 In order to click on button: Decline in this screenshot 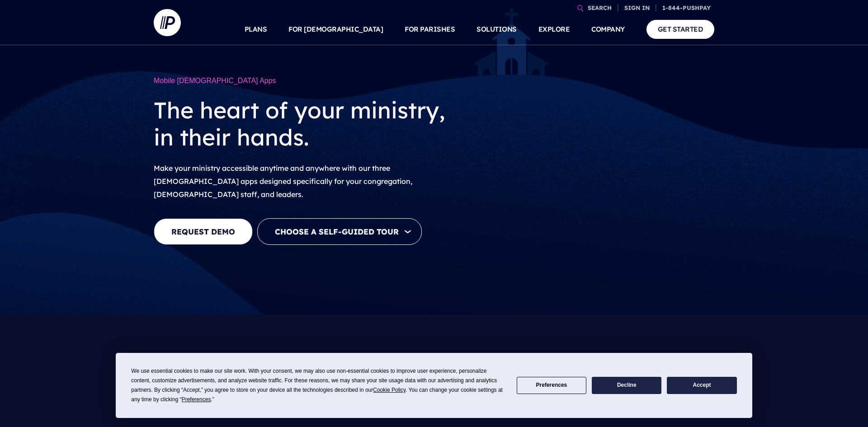, I will do `click(626, 386)`.